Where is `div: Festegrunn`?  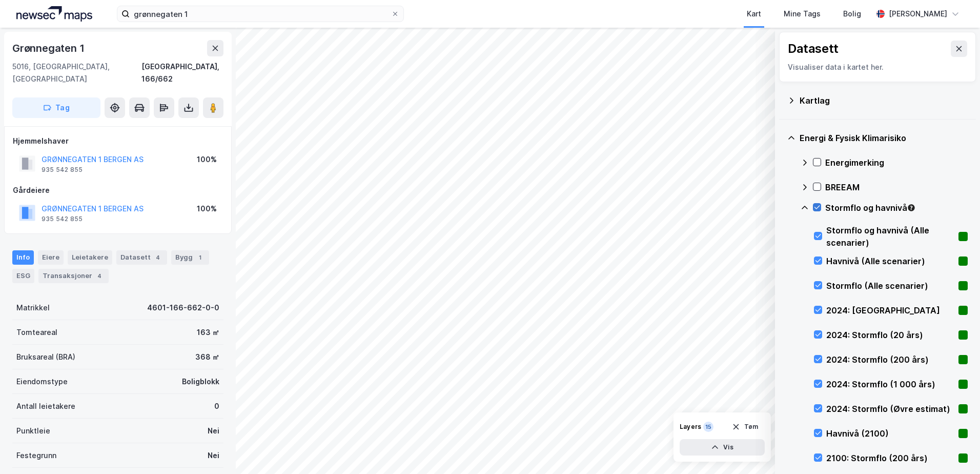
div: Festegrunn is located at coordinates (37, 456).